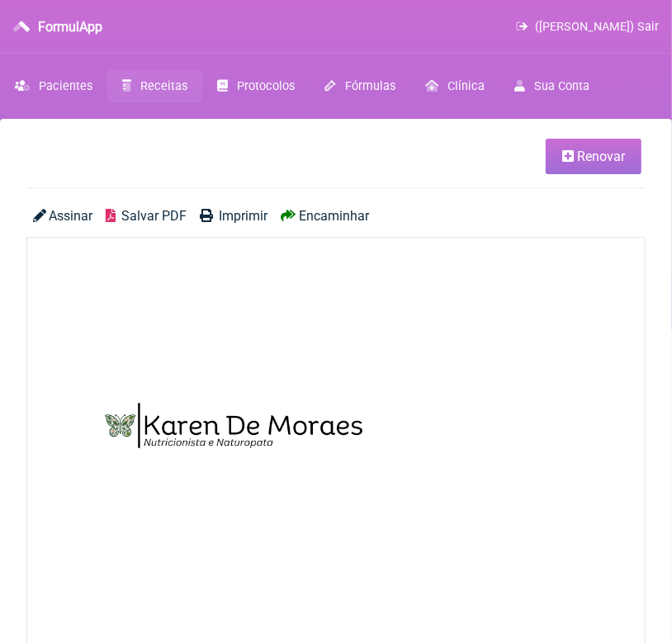 Image resolution: width=672 pixels, height=643 pixels. Describe the element at coordinates (325, 216) in the screenshot. I see `a: Encaminhar` at that location.